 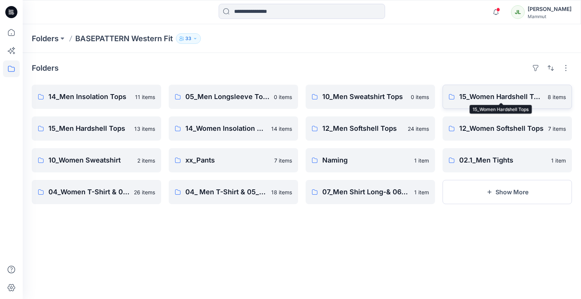 I want to click on p: 15_Women Hardshell Tops, so click(x=501, y=97).